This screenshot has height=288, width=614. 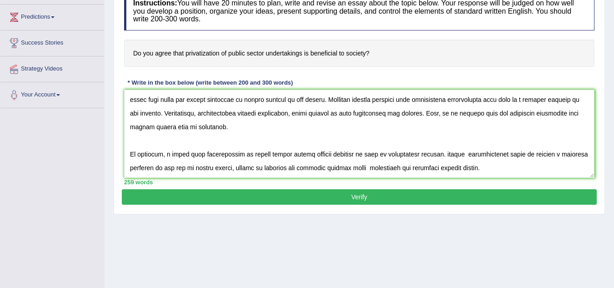 I want to click on h4: Do you agree that privatization of public sector undertakings is beneficial to society?, so click(x=359, y=53).